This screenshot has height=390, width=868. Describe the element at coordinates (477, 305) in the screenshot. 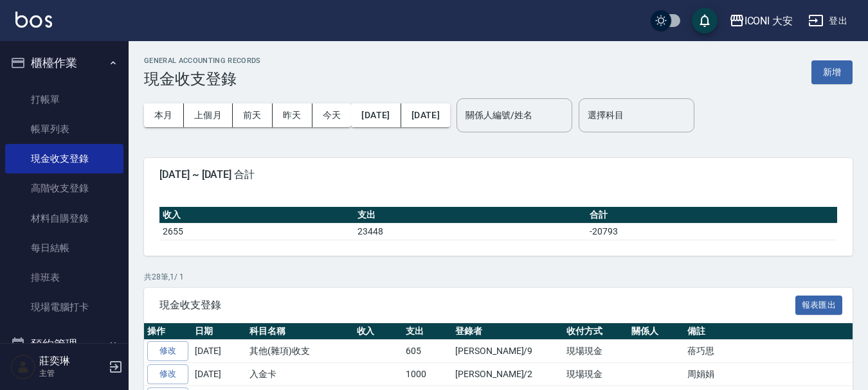

I see `span: 現金收支登錄` at that location.